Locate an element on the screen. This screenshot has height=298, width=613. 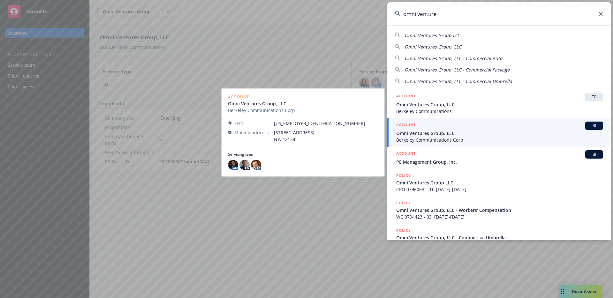
span: Berkeley Communications is located at coordinates (500, 111).